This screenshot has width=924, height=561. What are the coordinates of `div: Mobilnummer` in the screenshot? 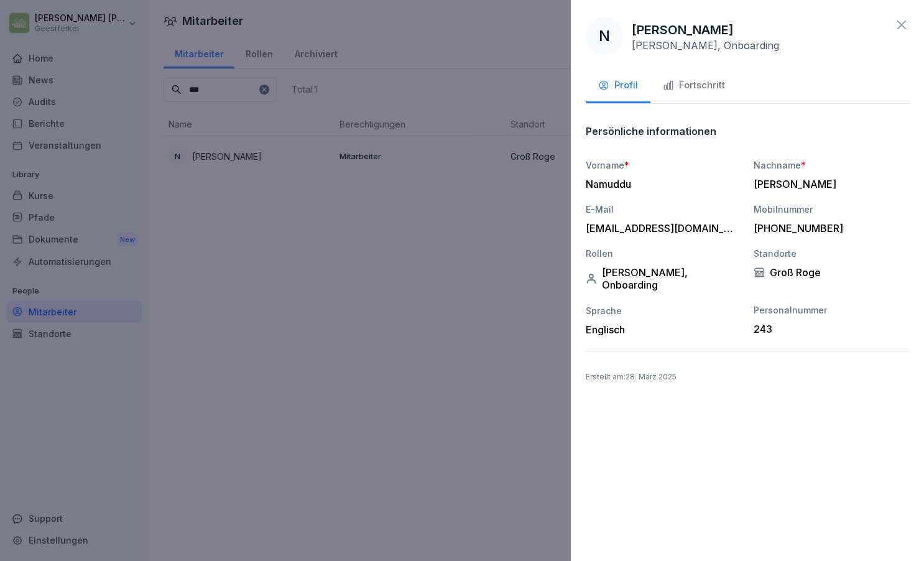 It's located at (831, 209).